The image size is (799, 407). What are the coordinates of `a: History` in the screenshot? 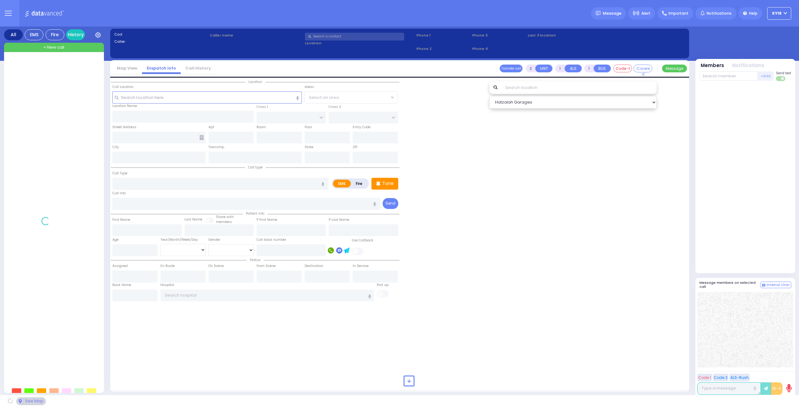 It's located at (75, 35).